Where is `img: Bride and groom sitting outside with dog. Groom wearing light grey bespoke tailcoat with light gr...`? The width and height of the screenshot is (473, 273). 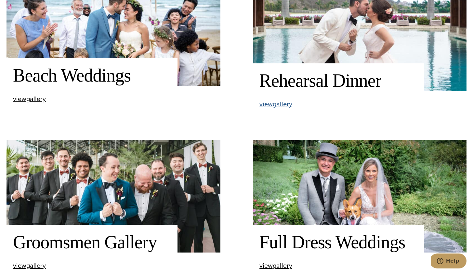 img: Bride and groom sitting outside with dog. Groom wearing light grey bespoke tailcoat with light gr... is located at coordinates (360, 196).